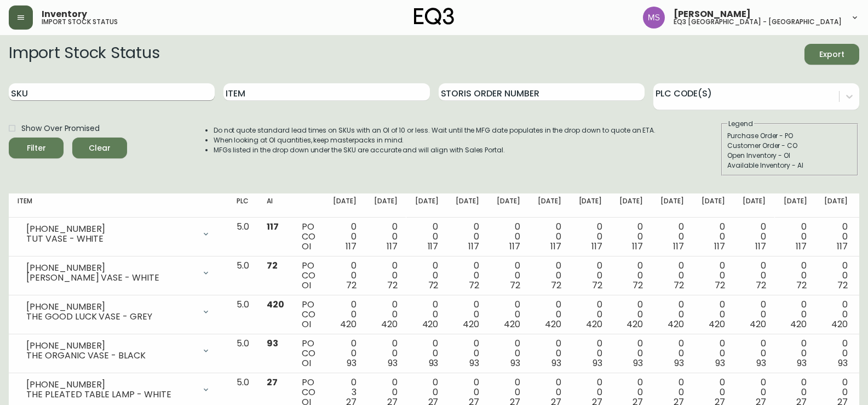  Describe the element at coordinates (110, 356) in the screenshot. I see `div: THE ORGANIC VASE - BLACK` at that location.